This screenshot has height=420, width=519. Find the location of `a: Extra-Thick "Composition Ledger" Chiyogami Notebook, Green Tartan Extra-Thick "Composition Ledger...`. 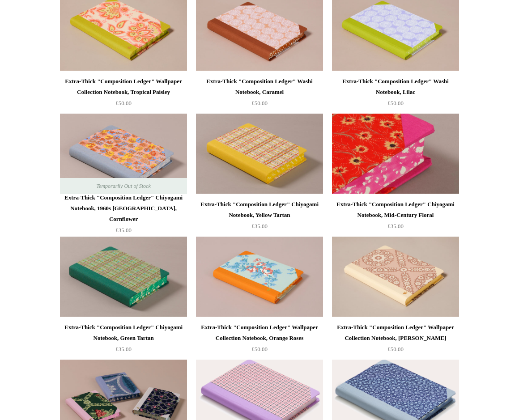

a: Extra-Thick "Composition Ledger" Chiyogami Notebook, Green Tartan Extra-Thick "Composition Ledger... is located at coordinates (124, 277).